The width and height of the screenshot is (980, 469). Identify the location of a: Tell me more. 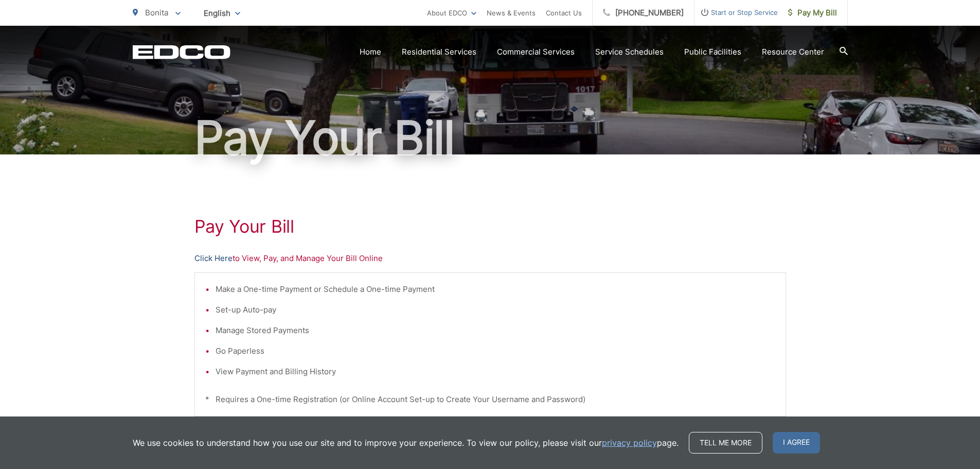
(725, 443).